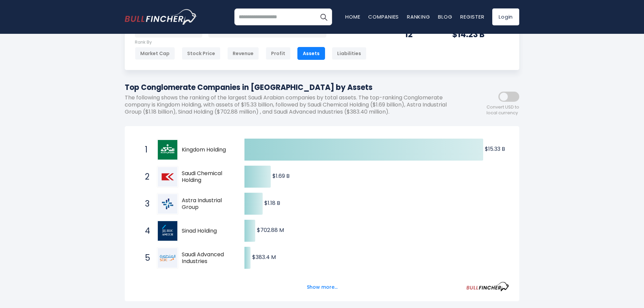 The width and height of the screenshot is (644, 308). What do you see at coordinates (207, 231) in the screenshot?
I see `span: Sinad Holding` at bounding box center [207, 231].